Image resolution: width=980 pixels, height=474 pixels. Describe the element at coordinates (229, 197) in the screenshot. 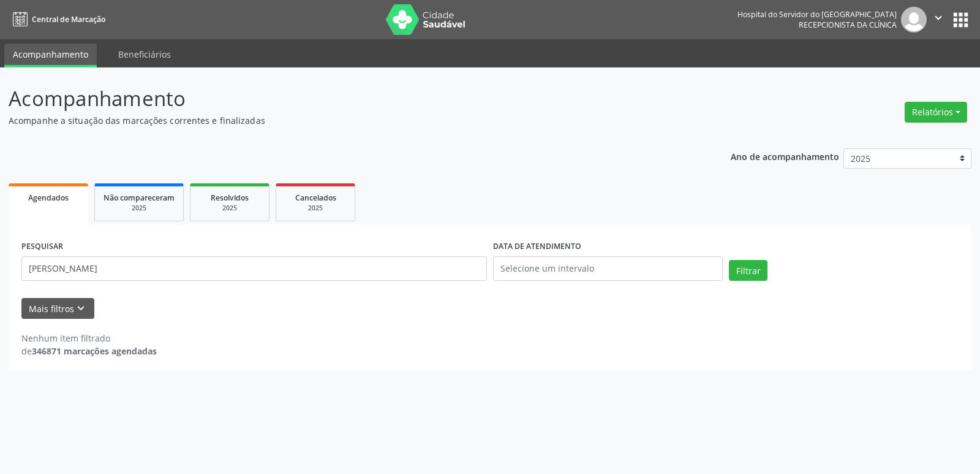

I see `span: Resolvidos` at that location.